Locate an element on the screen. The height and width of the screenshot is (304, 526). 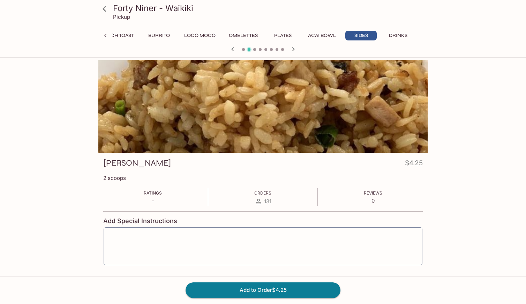
button: Omelettes is located at coordinates (243, 36).